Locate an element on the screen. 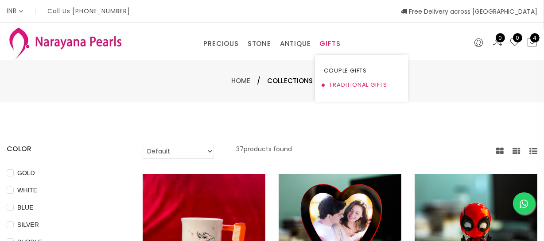 The image size is (544, 241). a: STONE is located at coordinates (259, 44).